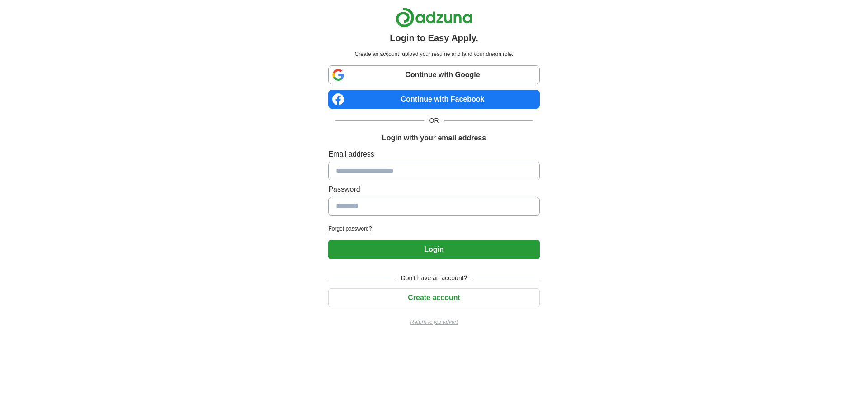 The image size is (868, 411). What do you see at coordinates (433, 322) in the screenshot?
I see `p: Return to job advert` at bounding box center [433, 322].